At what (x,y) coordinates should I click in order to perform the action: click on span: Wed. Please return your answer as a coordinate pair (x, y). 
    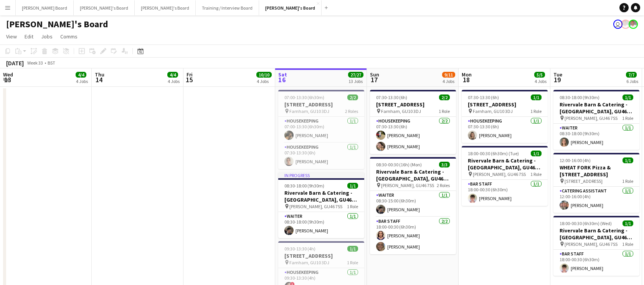
    Looking at the image, I should click on (8, 74).